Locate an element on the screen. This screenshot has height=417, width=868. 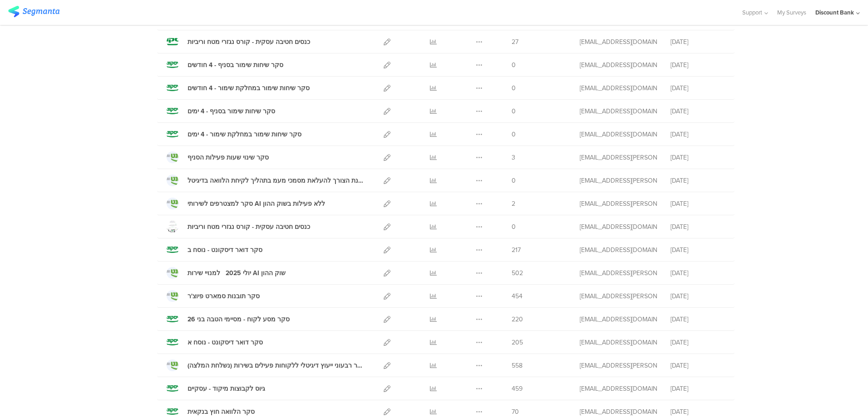
div: סקר תובנות סמארט פיוצ'ר is located at coordinates (223, 296).